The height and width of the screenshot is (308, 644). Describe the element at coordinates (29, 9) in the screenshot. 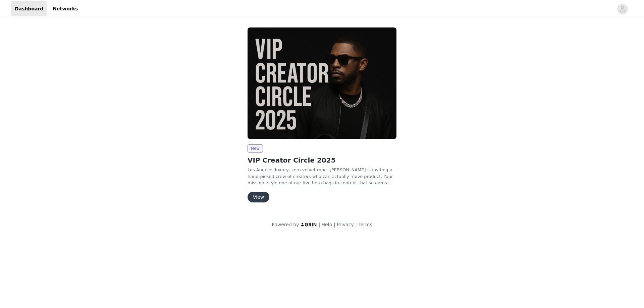

I see `a: Dashboard` at that location.